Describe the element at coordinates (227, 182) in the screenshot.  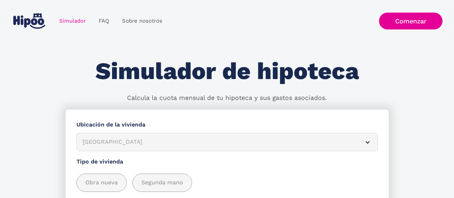
I see `div: add_description_here` at that location.